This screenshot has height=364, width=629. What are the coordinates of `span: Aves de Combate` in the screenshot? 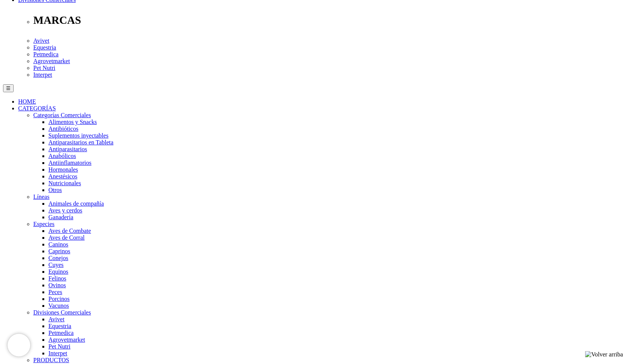 It's located at (70, 231).